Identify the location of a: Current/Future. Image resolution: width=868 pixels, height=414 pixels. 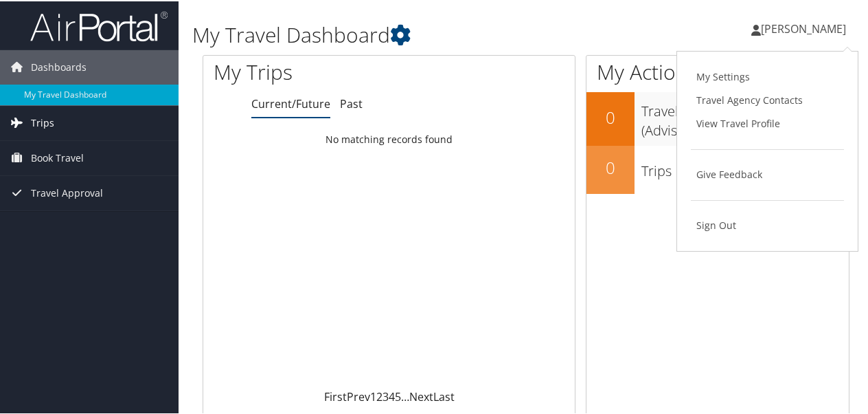
(291, 103).